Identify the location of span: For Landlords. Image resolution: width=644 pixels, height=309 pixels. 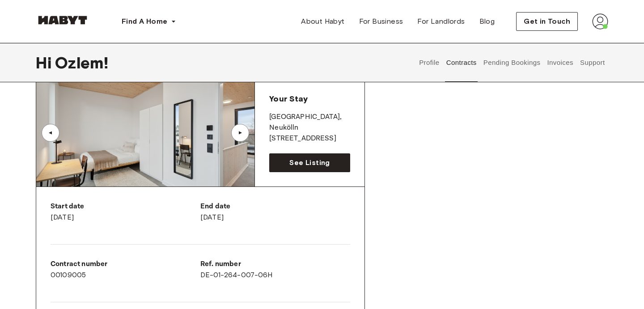
(441, 21).